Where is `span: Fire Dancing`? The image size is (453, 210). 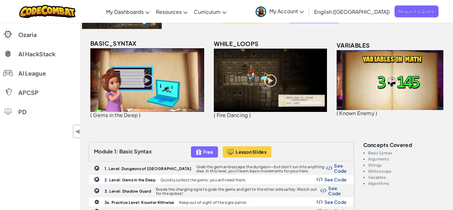 span: Fire Dancing is located at coordinates (232, 115).